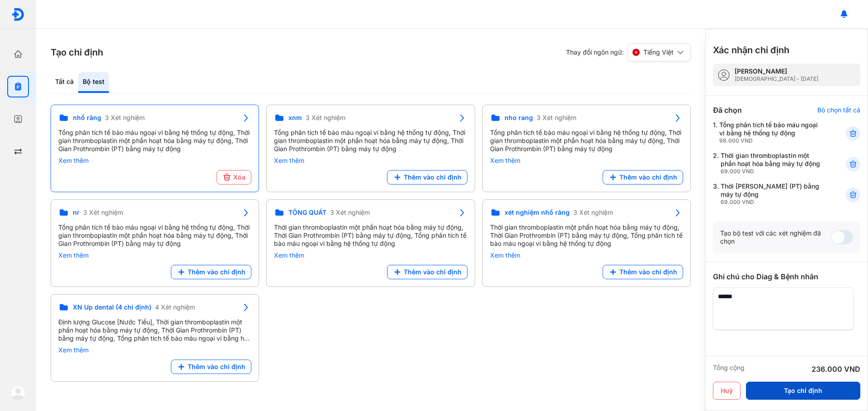 This screenshot has width=868, height=411. I want to click on span: xnm, so click(295, 118).